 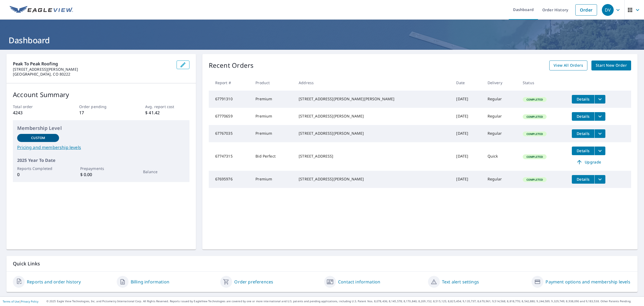 I want to click on p: Avg. report cost, so click(x=167, y=107).